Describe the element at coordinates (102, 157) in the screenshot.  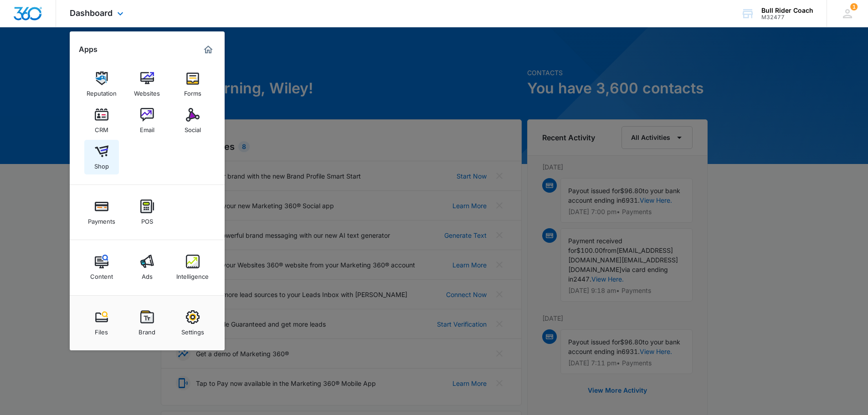
I see `a: Shop` at that location.